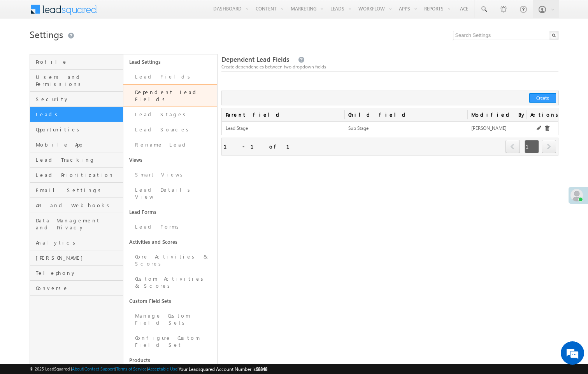 Image resolution: width=588 pixels, height=374 pixels. Describe the element at coordinates (77, 129) in the screenshot. I see `a: Opportunities` at that location.